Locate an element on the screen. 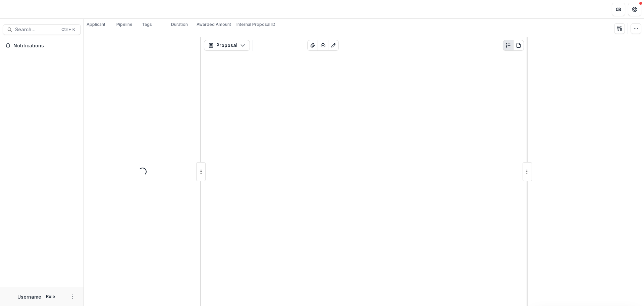 Image resolution: width=644 pixels, height=306 pixels. button: Proposal is located at coordinates (227, 45).